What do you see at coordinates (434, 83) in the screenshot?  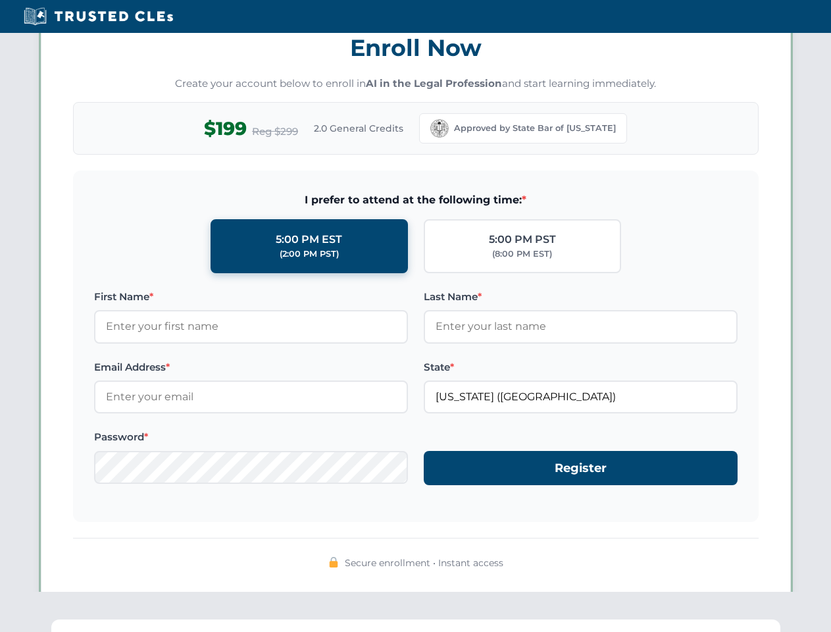 I see `strong: AI in the Legal Profession` at bounding box center [434, 83].